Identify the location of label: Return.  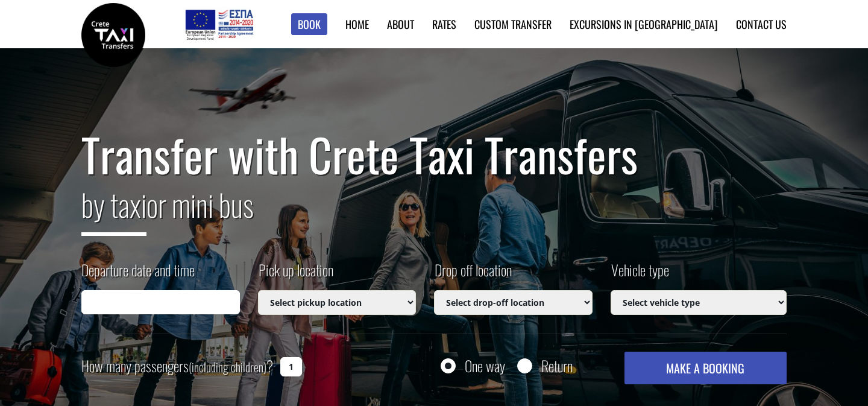
(557, 366).